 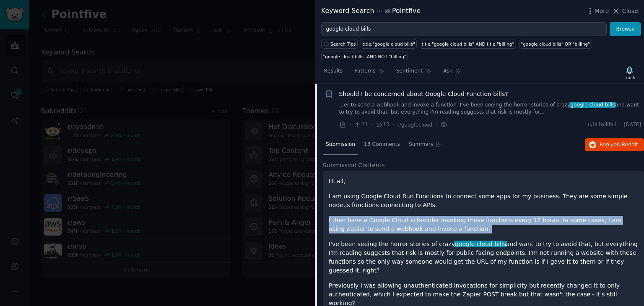 What do you see at coordinates (464, 30) in the screenshot?
I see `input: Try a keyword related to your business` at bounding box center [464, 30].